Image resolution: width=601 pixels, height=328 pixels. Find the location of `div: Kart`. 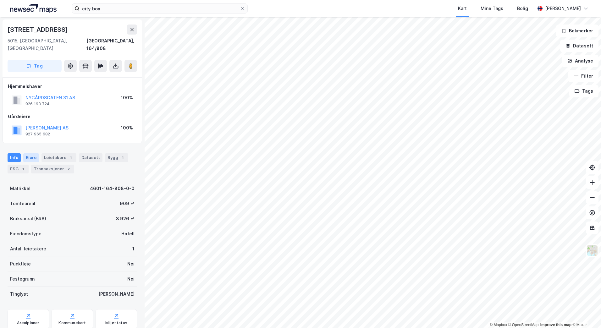

div: Kart is located at coordinates (462, 8).